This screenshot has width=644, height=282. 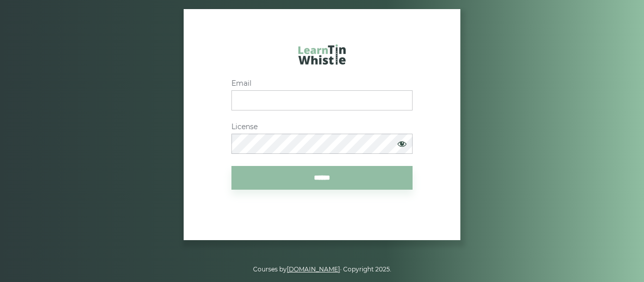 I want to click on p: Courses by · Copyright 2025., so click(x=322, y=269).